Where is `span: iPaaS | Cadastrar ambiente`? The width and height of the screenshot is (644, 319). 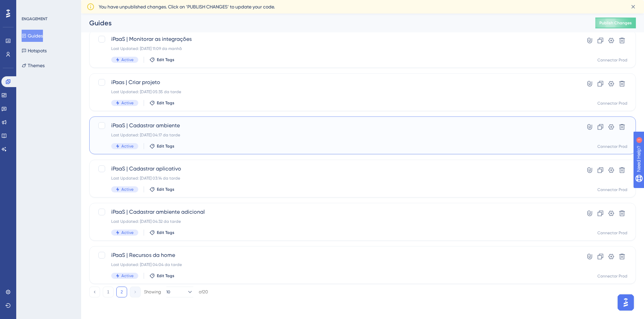 span: iPaaS | Cadastrar ambiente is located at coordinates (335, 125).